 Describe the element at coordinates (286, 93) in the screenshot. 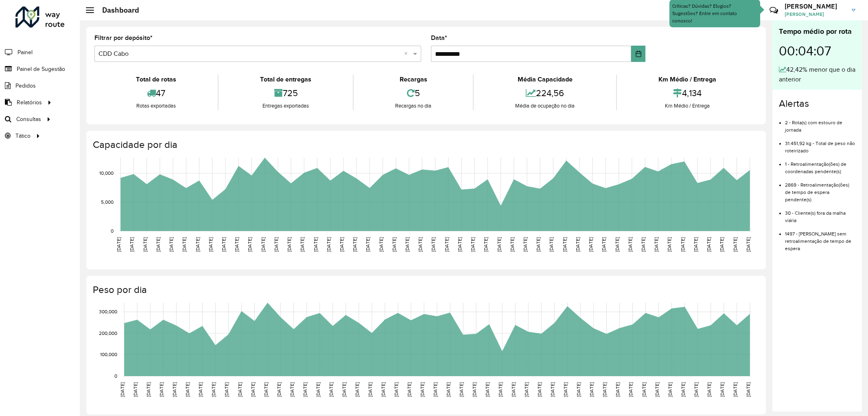

I see `div: 725` at that location.